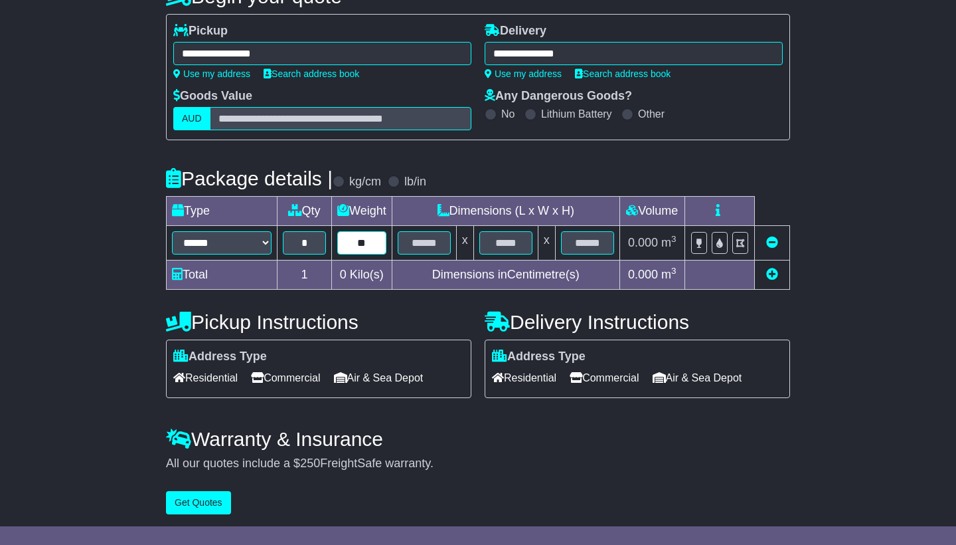 The image size is (956, 545). Describe the element at coordinates (222, 211) in the screenshot. I see `td: Type` at that location.